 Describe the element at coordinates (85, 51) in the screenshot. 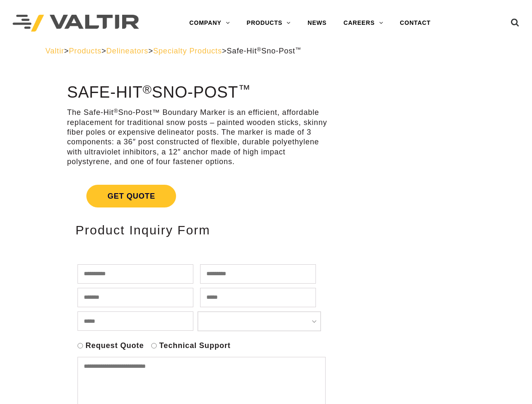

I see `a: Products` at that location.